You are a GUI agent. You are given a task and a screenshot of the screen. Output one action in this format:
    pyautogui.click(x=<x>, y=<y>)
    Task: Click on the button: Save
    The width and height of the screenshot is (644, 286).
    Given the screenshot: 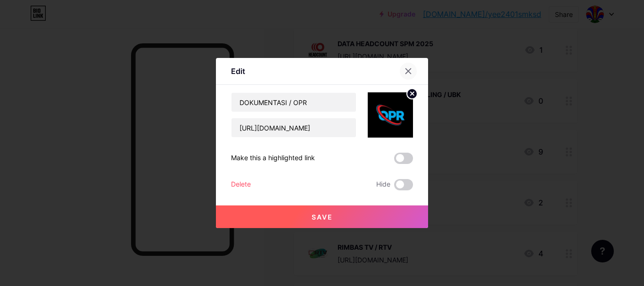 What is the action you would take?
    pyautogui.click(x=322, y=217)
    